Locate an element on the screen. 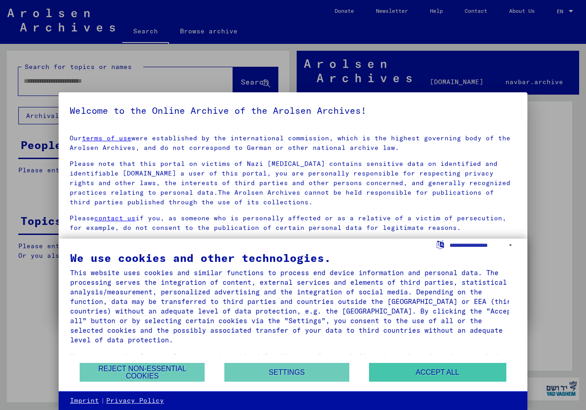  div: We use cookies and other technologies. is located at coordinates (293, 258).